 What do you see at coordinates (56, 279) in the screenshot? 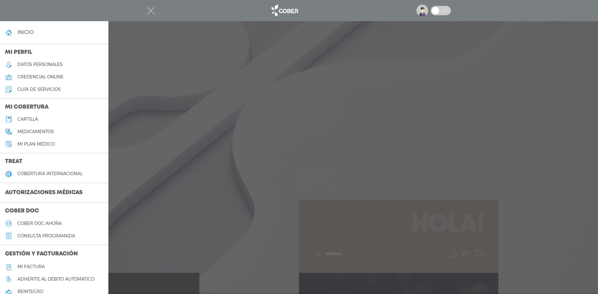
I see `h5: Adherite al débito automático` at bounding box center [56, 279].